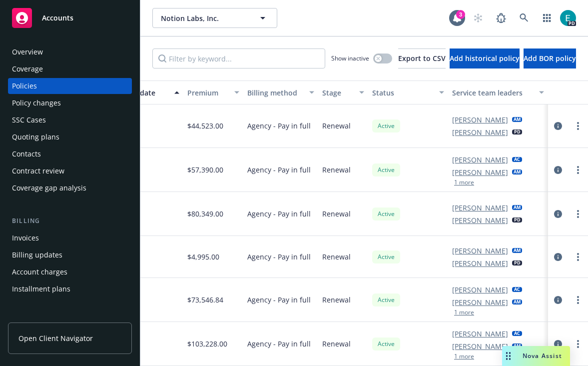 Image resolution: width=588 pixels, height=366 pixels. What do you see at coordinates (206, 169) in the screenshot?
I see `span: $57,390.00` at bounding box center [206, 169].